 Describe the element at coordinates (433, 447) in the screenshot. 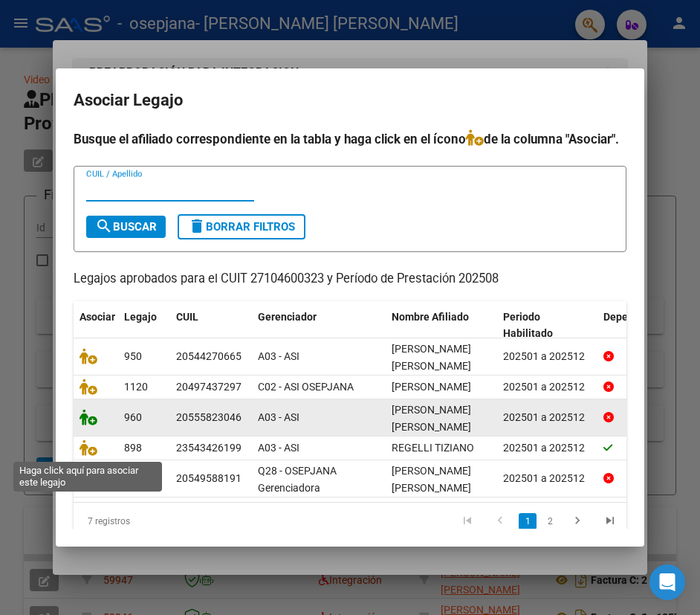

I see `span: REGELLI TIZIANO` at that location.